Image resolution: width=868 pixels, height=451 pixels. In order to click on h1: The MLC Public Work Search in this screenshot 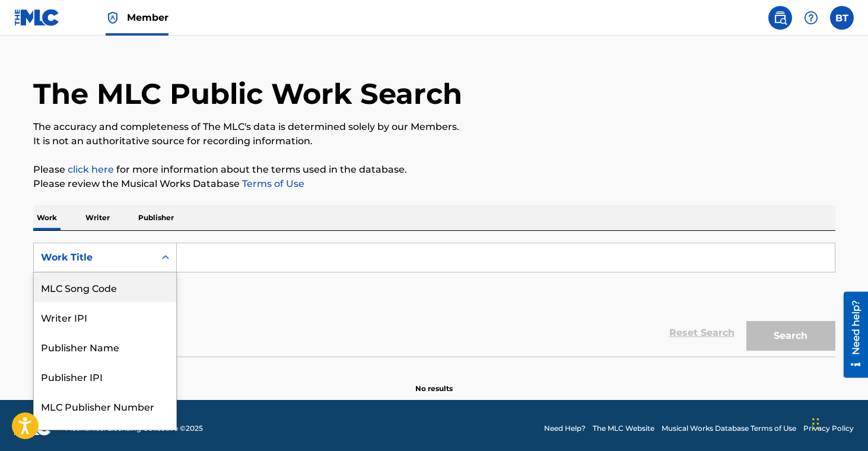, I will do `click(247, 94)`.